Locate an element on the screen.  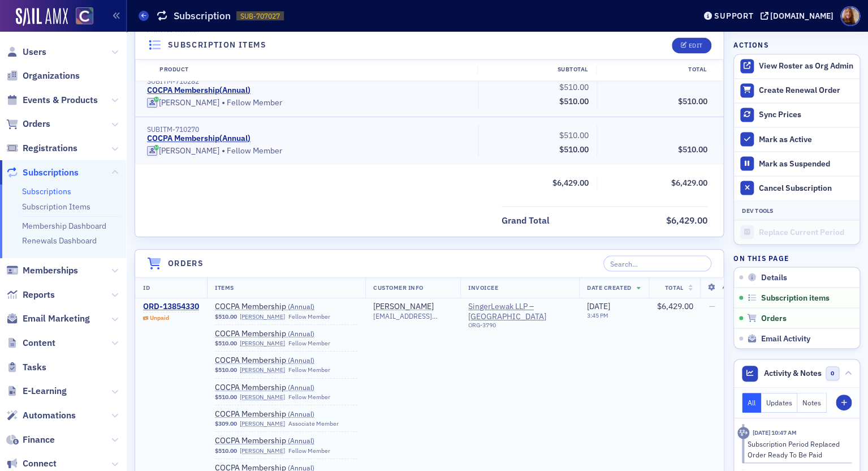
span: Organizations is located at coordinates (51, 76).